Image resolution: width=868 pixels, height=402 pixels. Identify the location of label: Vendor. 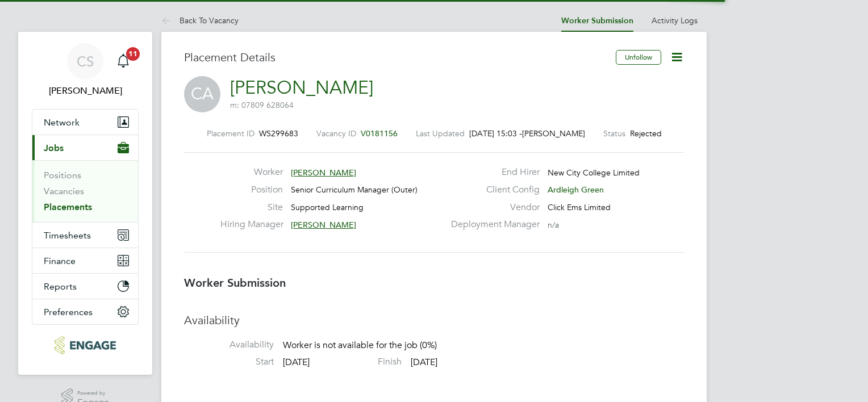
(492, 208).